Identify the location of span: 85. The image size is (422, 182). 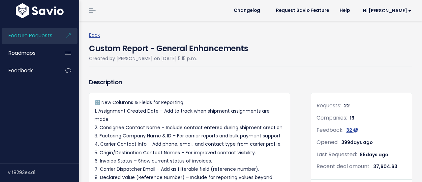
(374, 154).